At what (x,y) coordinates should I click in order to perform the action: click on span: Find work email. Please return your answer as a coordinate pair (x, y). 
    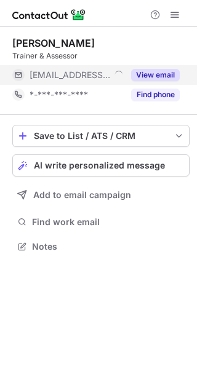
    Looking at the image, I should click on (108, 222).